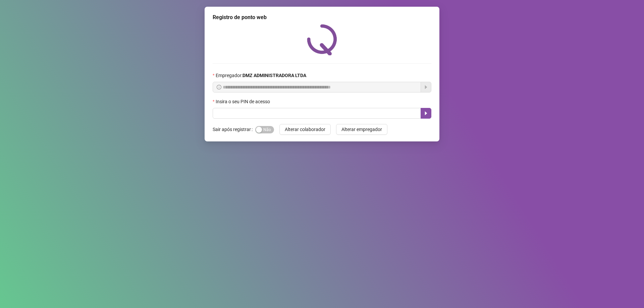 Image resolution: width=644 pixels, height=308 pixels. Describe the element at coordinates (362, 129) in the screenshot. I see `button: Alterar empregador` at that location.